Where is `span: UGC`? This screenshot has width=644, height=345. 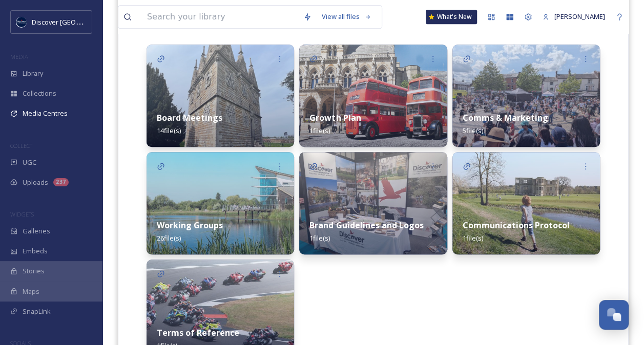
span: UGC is located at coordinates (29, 162).